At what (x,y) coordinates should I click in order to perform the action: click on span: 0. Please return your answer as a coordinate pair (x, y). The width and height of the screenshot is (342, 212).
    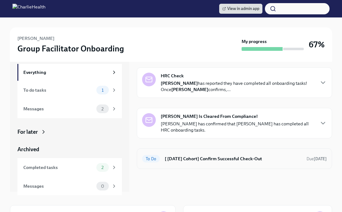
    Looking at the image, I should click on (103, 186).